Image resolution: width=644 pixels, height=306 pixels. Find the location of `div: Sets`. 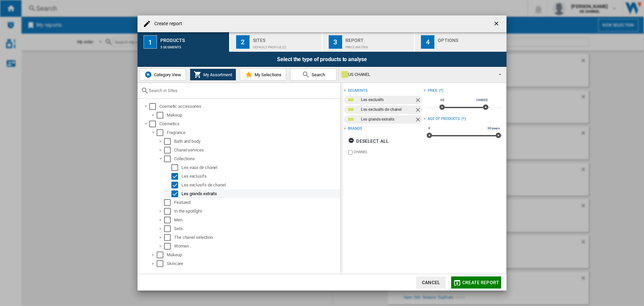

div: Sets is located at coordinates (257, 229).